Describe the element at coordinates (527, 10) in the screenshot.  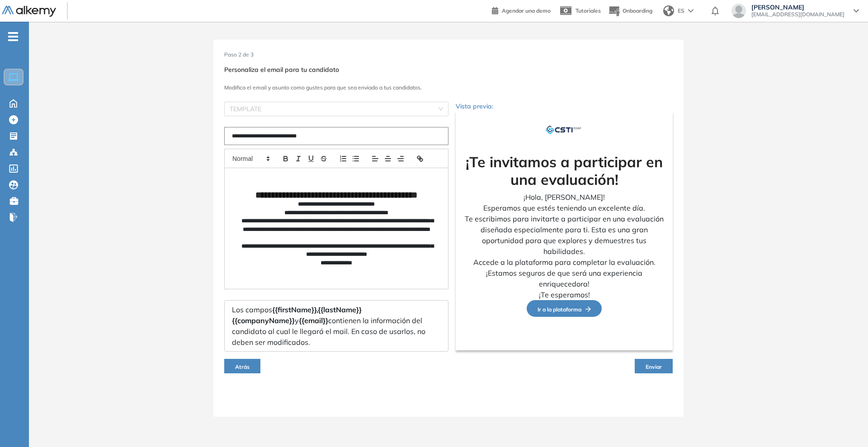
I see `span: Agendar una demo` at that location.